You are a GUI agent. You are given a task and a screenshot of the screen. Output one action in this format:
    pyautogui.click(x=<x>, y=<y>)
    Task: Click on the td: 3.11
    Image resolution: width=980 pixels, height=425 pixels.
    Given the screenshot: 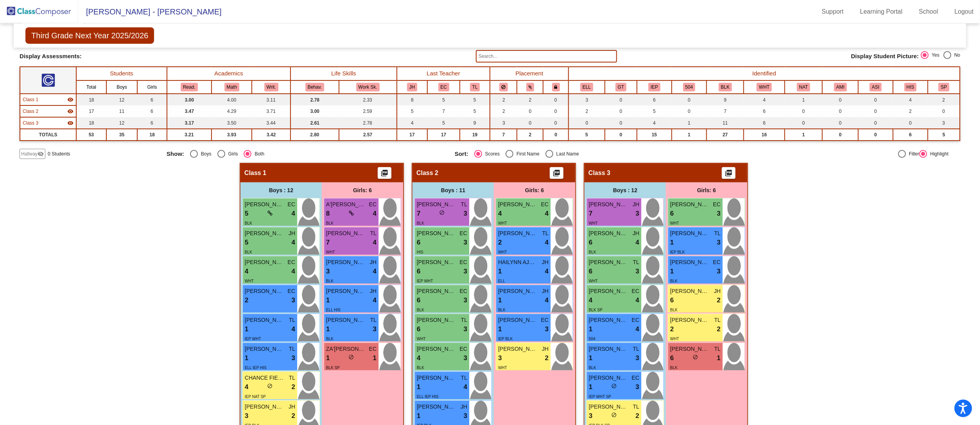 What is the action you would take?
    pyautogui.click(x=271, y=100)
    